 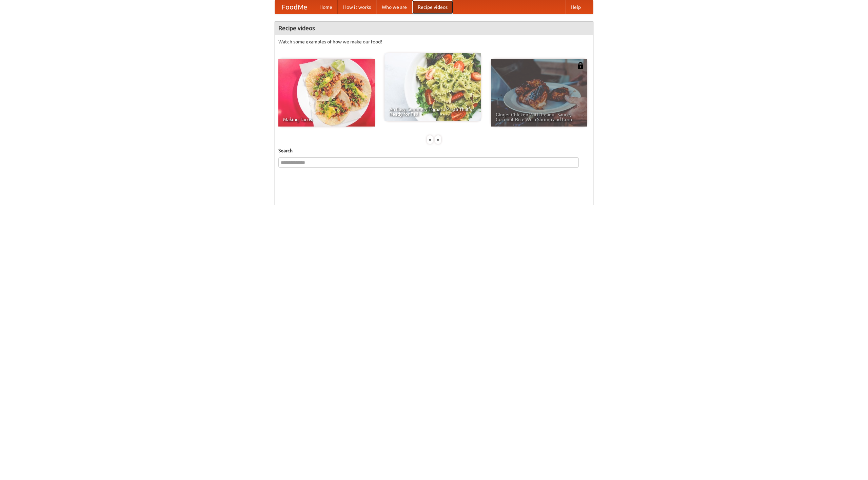 I want to click on a: Who we are, so click(x=394, y=7).